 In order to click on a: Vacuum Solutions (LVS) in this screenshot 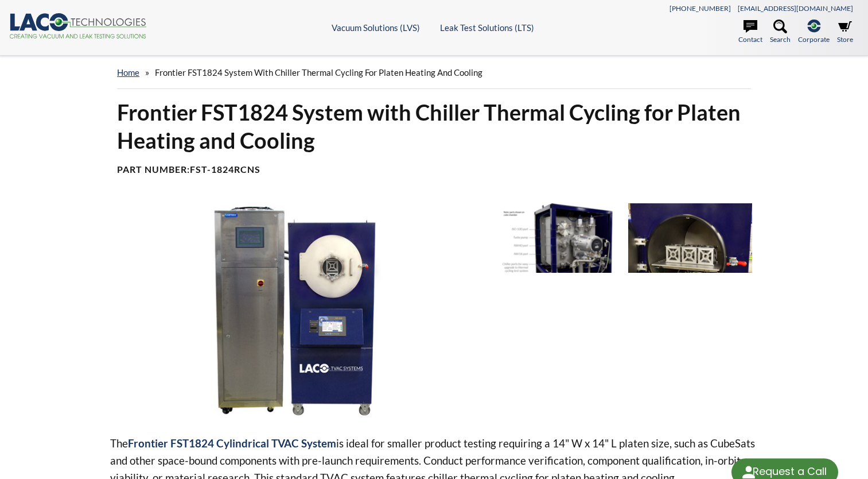, I will do `click(376, 28)`.